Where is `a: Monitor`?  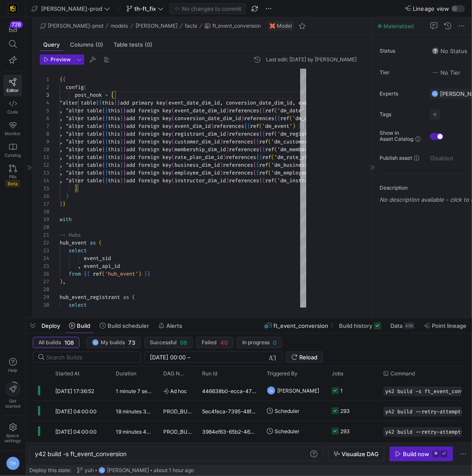 a: Monitor is located at coordinates (13, 129).